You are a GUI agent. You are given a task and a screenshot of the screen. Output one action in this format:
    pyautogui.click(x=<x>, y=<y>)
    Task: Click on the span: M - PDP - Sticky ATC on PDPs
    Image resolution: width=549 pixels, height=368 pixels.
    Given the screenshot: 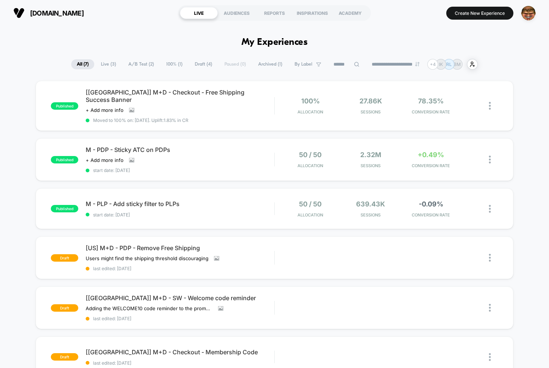 What is the action you would take?
    pyautogui.click(x=180, y=150)
    